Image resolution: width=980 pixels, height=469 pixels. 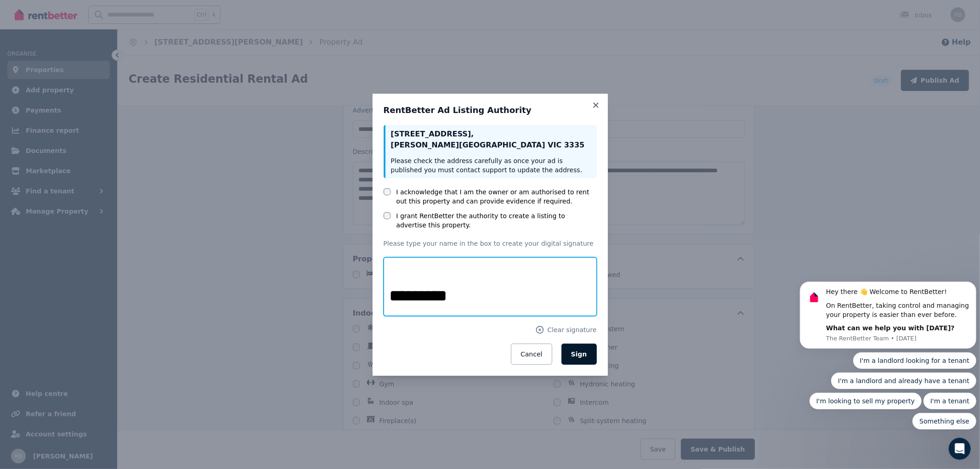 I want to click on button: Quick reply: I'm looking to sell my property, so click(x=69, y=212).